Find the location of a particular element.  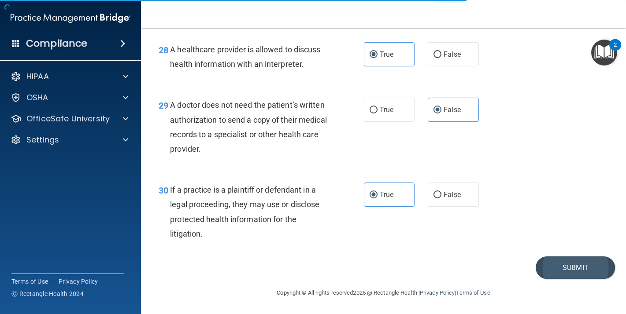

span: Ⓒ Rectangle Health 2024 is located at coordinates (48, 294).